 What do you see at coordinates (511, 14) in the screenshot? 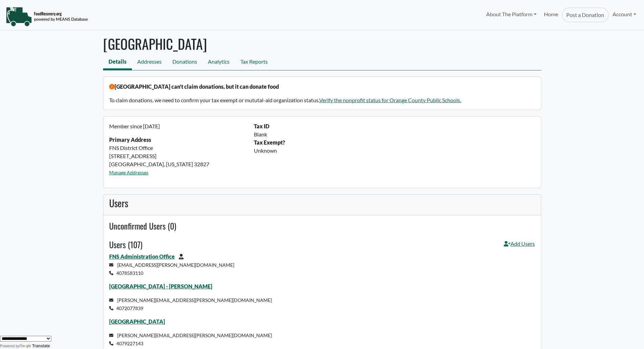
I see `a: About The Platform` at bounding box center [511, 14].